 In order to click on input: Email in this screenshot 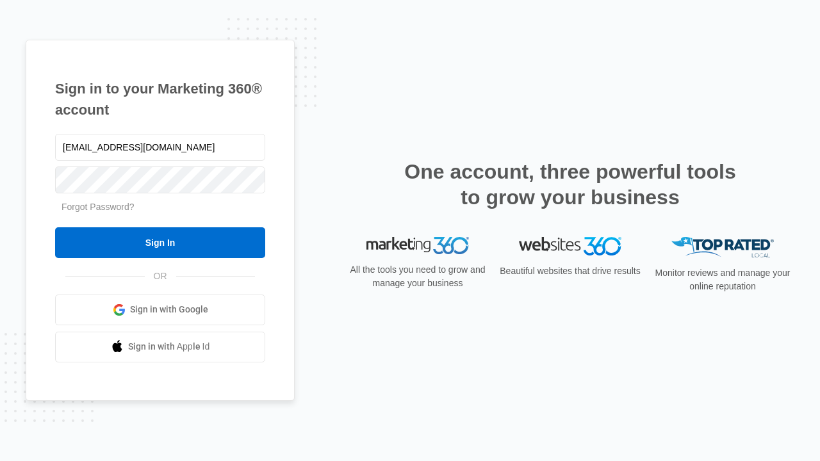, I will do `click(160, 147)`.